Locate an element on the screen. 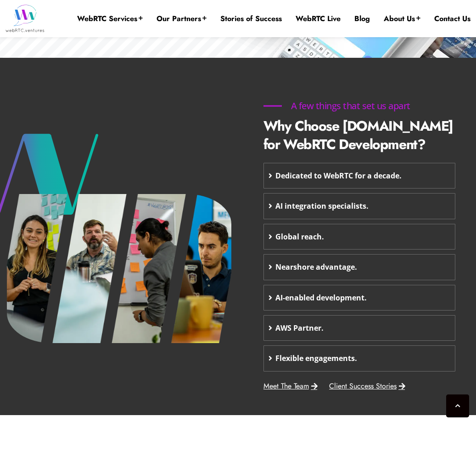  a: Blog is located at coordinates (362, 19).